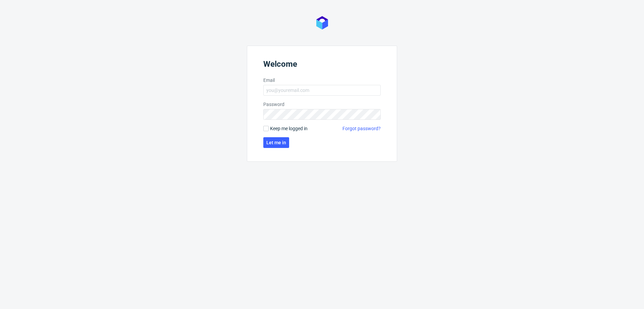 Image resolution: width=644 pixels, height=309 pixels. What do you see at coordinates (276, 143) in the screenshot?
I see `button: Let me in` at bounding box center [276, 143].